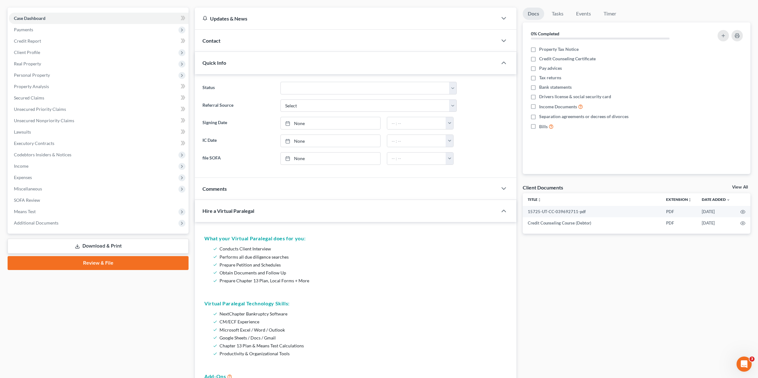  I want to click on span: 3, so click(752, 359).